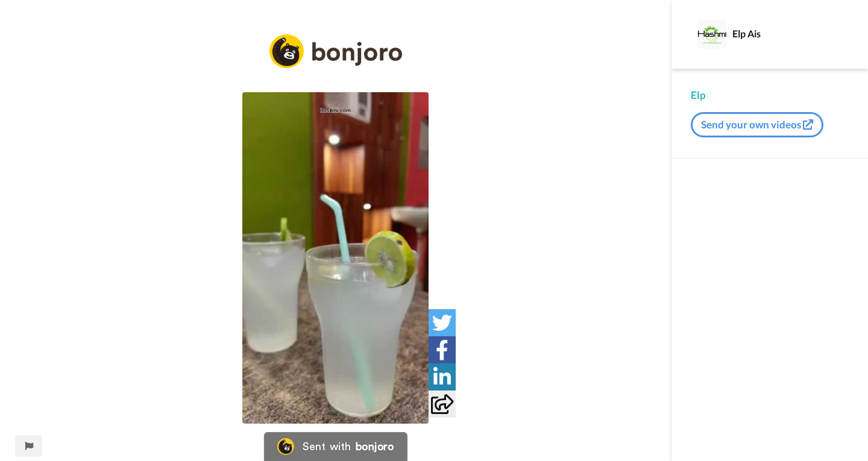 Image resolution: width=868 pixels, height=461 pixels. What do you see at coordinates (336, 51) in the screenshot?
I see `img: logo_full.png` at bounding box center [336, 51].